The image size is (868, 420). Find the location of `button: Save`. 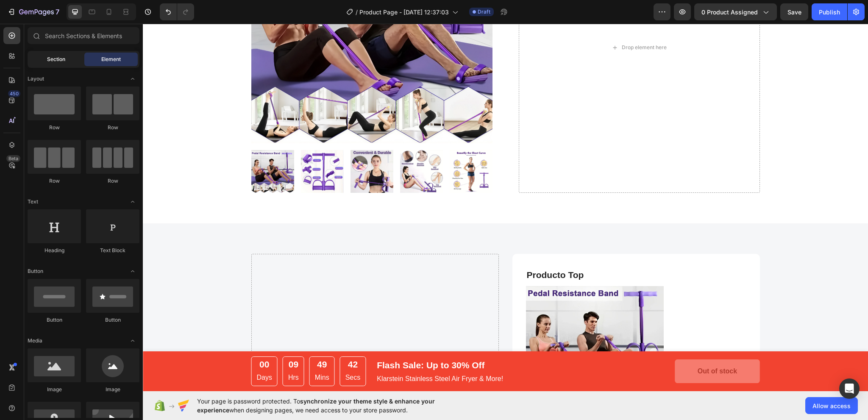

button: Save is located at coordinates (794, 12).